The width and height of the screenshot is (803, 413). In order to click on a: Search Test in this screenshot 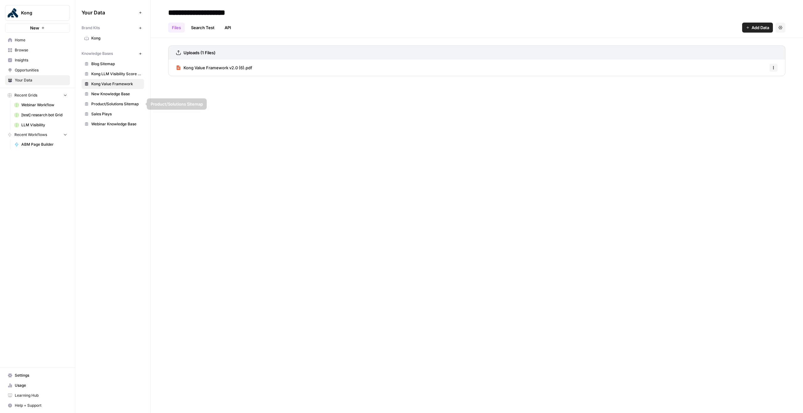, I will do `click(203, 28)`.